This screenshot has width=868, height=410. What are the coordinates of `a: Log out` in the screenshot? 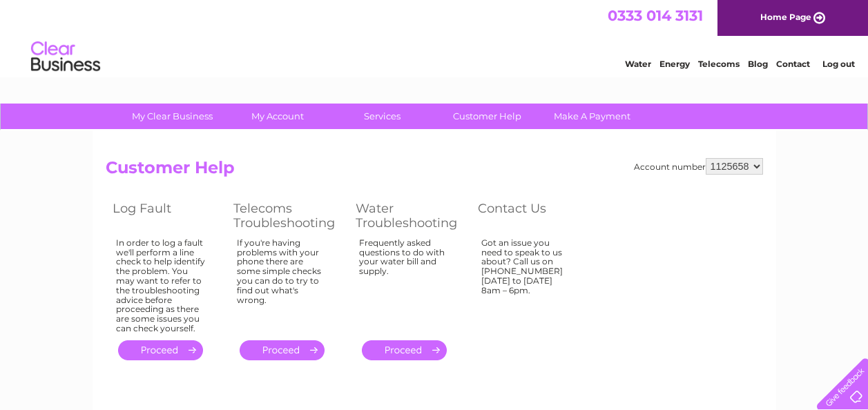 It's located at (838, 63).